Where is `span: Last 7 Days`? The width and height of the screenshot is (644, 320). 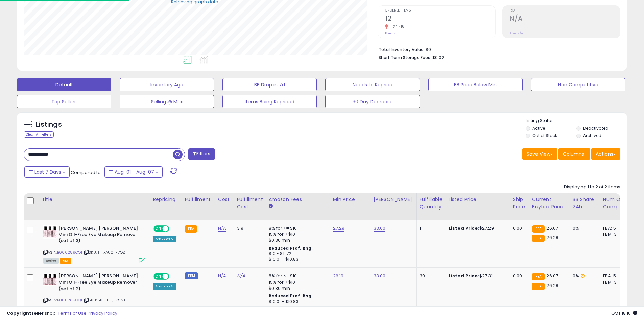 span: Last 7 Days is located at coordinates (47, 172).